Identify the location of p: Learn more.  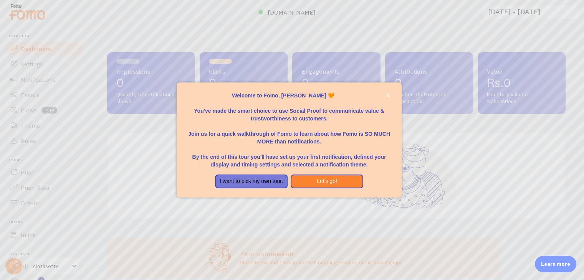
(556, 264).